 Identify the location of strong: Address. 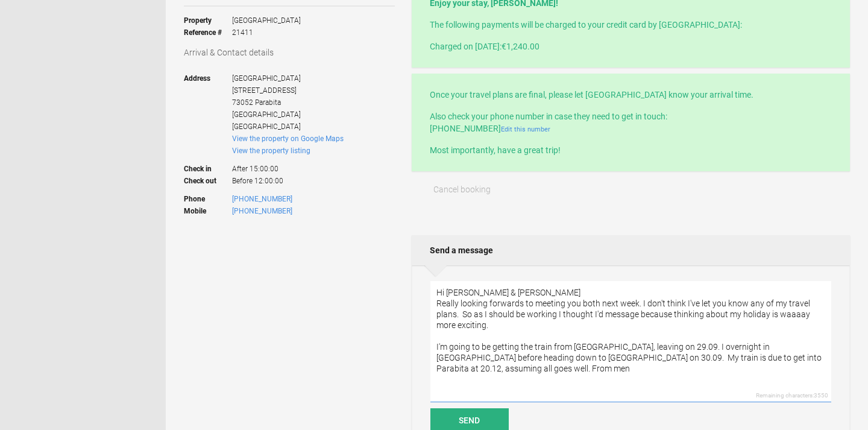
(208, 103).